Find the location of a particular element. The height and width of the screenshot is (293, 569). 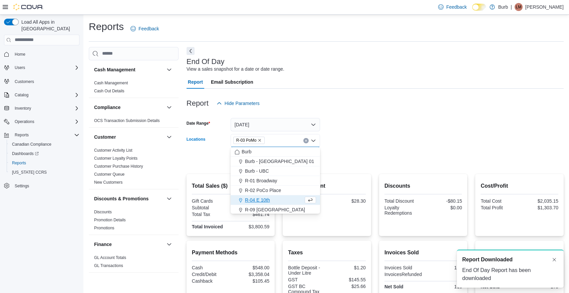

a: Home is located at coordinates (20, 54).